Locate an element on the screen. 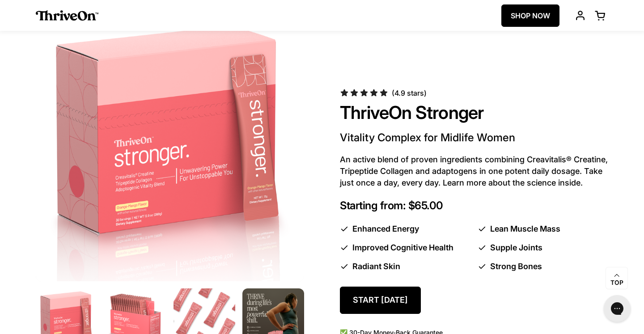 The width and height of the screenshot is (644, 334). button: Open gorgias live chat is located at coordinates (18, 16).